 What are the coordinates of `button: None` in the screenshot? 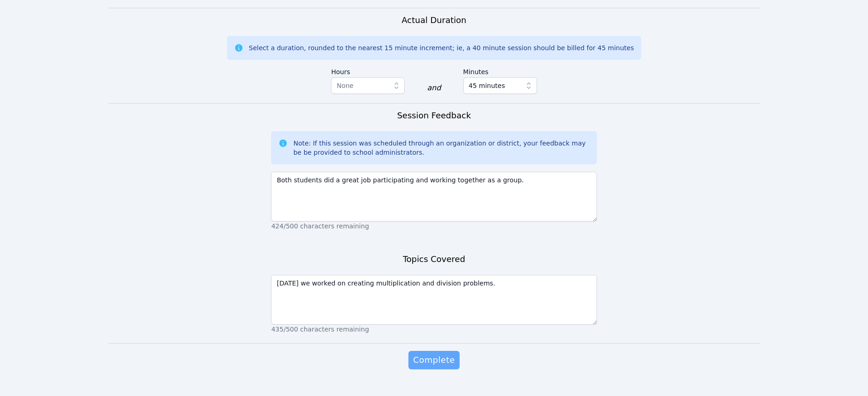 It's located at (368, 86).